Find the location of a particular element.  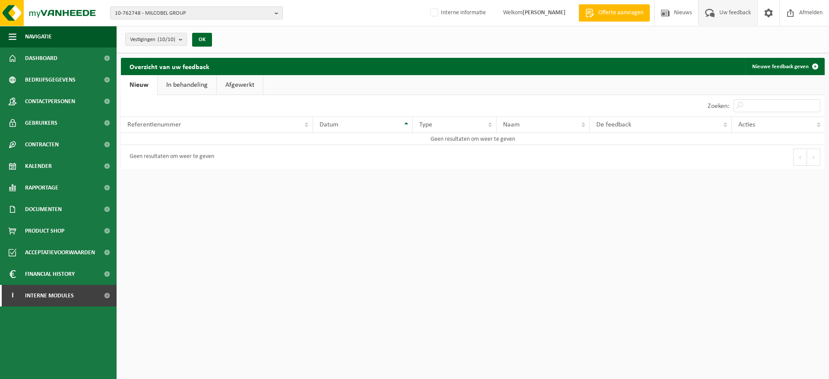

td: Geen resultaten om weer te geven is located at coordinates (473, 139).